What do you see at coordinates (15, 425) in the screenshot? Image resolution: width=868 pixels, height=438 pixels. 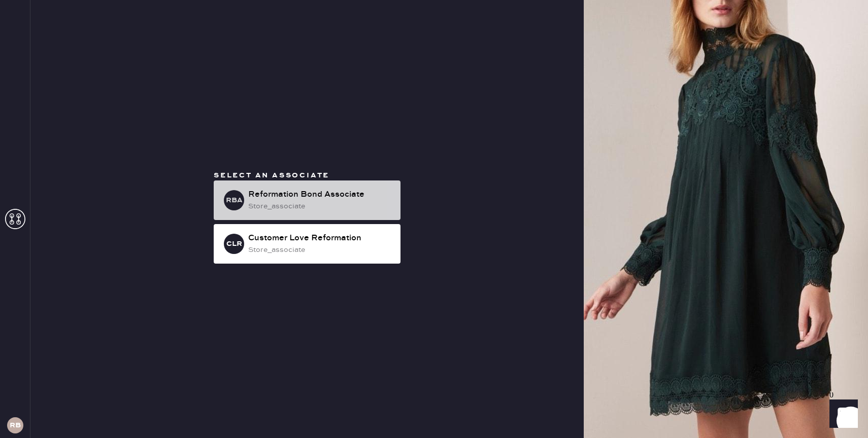 I see `h3: RB` at bounding box center [15, 425].